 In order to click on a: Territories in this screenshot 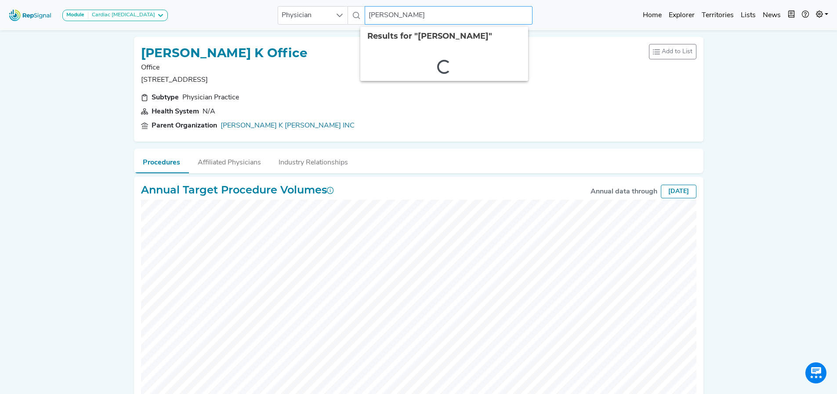, I will do `click(717, 15)`.